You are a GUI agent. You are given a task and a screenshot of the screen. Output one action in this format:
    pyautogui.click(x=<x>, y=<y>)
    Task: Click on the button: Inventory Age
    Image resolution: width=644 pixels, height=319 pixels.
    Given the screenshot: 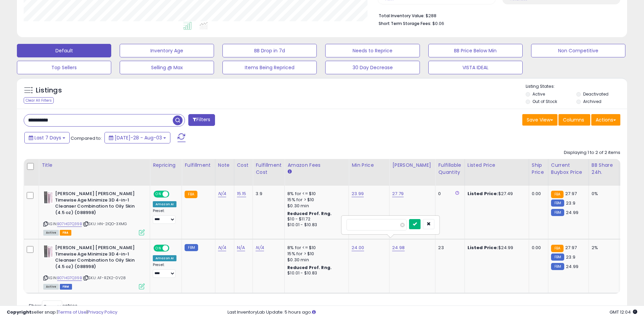 What is the action you would take?
    pyautogui.click(x=167, y=50)
    